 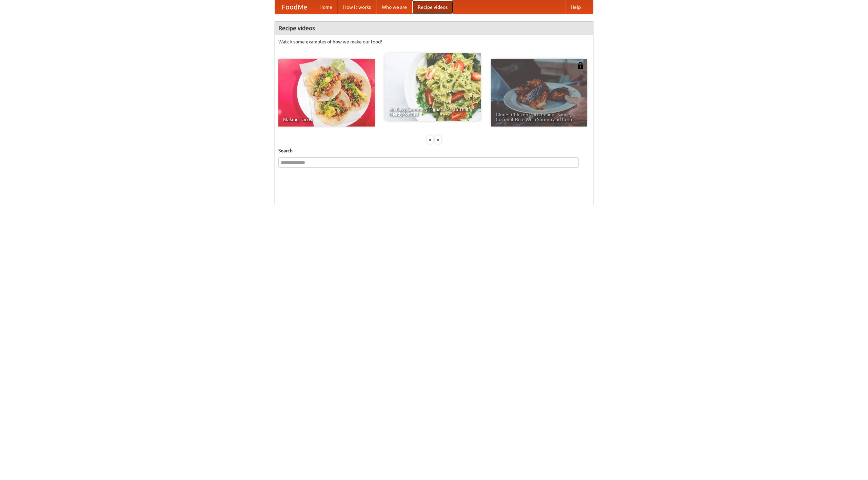 I want to click on p: Watch some examples of how we make our food!, so click(x=434, y=42).